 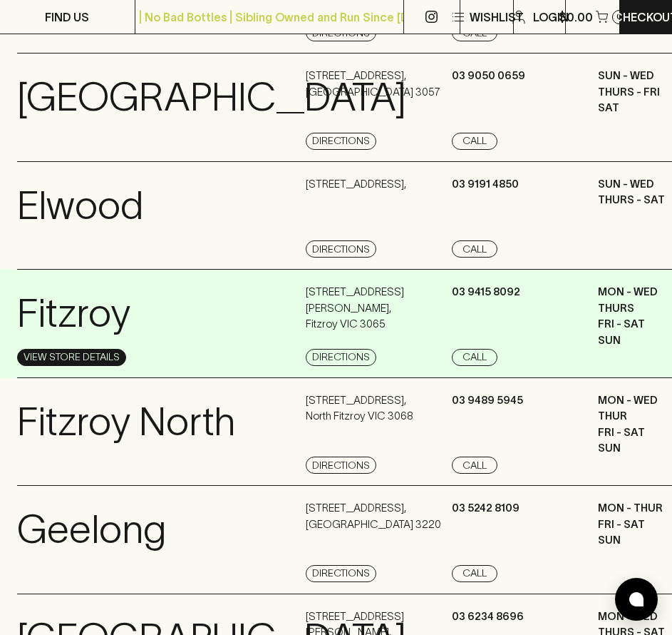 I want to click on p: 03 9415 8092, so click(x=486, y=292).